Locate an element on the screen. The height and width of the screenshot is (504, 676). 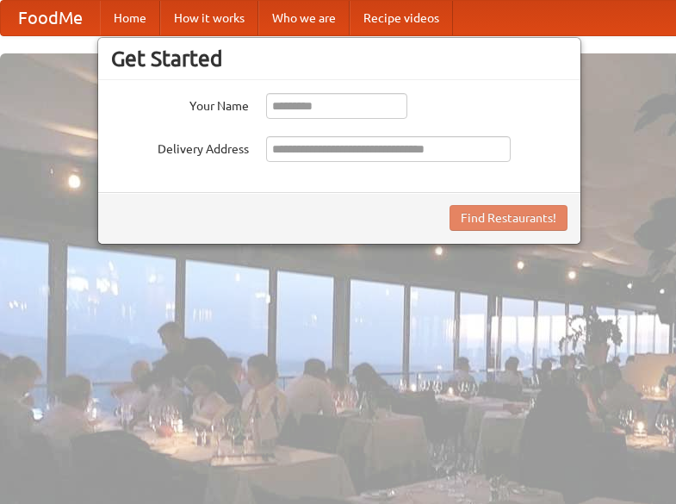
a: Recipe videos is located at coordinates (401, 18).